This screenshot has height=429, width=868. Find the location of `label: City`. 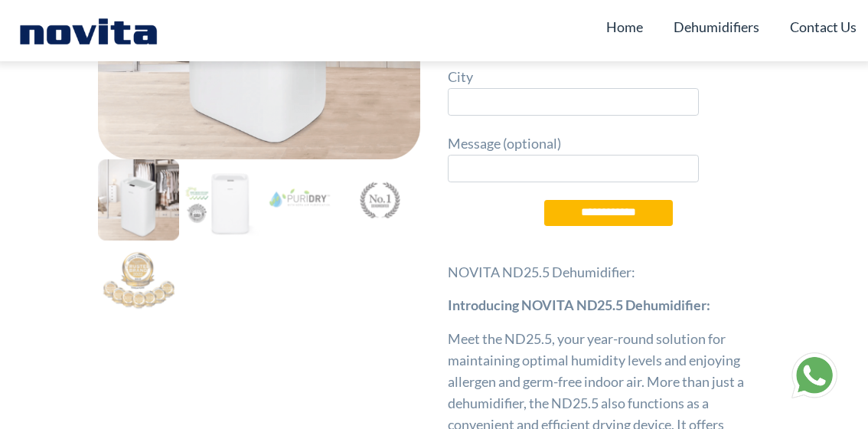

label: City is located at coordinates (573, 90).